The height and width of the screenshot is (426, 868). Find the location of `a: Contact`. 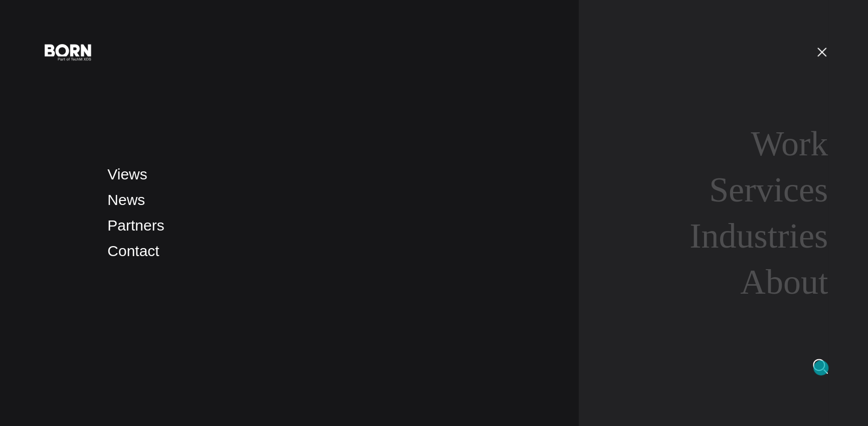

a: Contact is located at coordinates (133, 251).